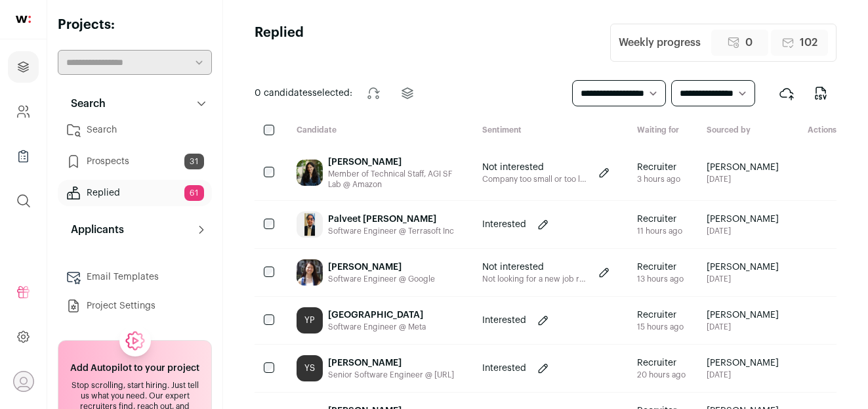 This screenshot has height=409, width=868. What do you see at coordinates (23, 67) in the screenshot?
I see `a: Projects` at bounding box center [23, 67].